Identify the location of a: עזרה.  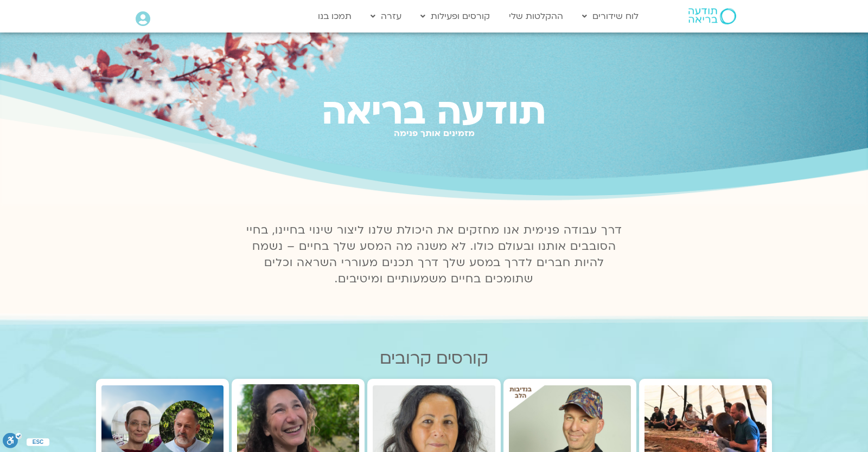
(386, 17).